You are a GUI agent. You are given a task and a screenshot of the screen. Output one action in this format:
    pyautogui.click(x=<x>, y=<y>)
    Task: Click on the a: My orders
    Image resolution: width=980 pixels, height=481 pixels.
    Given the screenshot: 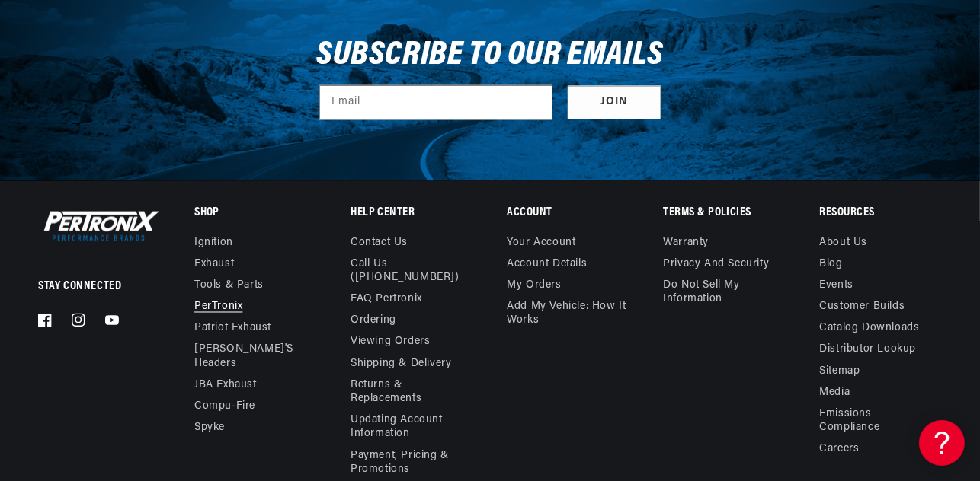 What is the action you would take?
    pyautogui.click(x=533, y=286)
    